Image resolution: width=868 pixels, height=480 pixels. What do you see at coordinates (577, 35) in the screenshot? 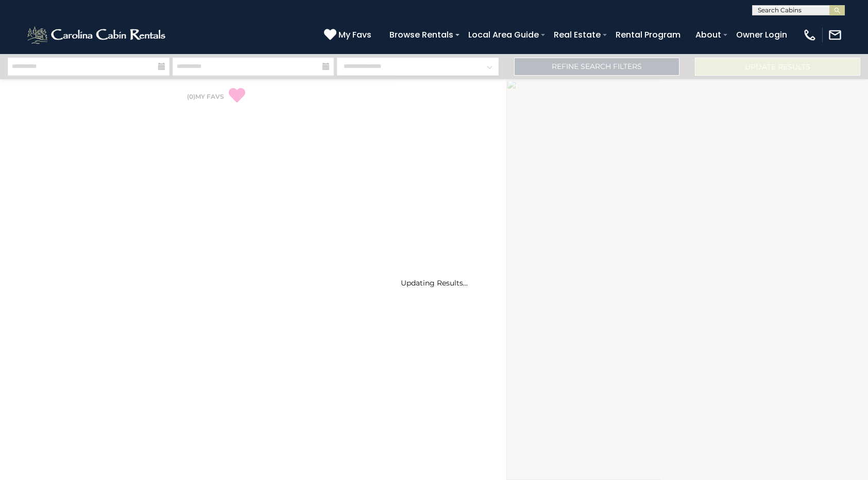
I see `a: Real Estate` at bounding box center [577, 35].